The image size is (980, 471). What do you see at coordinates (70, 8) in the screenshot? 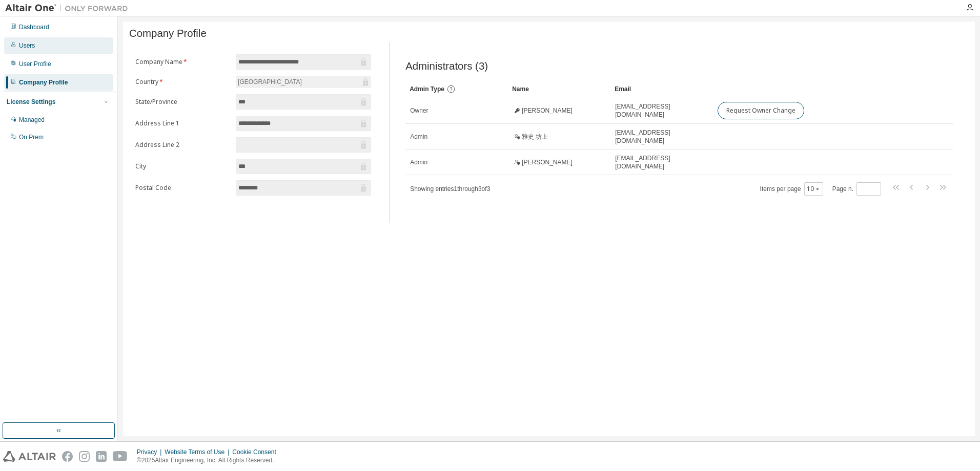
I see `img: Altair One` at bounding box center [70, 8].